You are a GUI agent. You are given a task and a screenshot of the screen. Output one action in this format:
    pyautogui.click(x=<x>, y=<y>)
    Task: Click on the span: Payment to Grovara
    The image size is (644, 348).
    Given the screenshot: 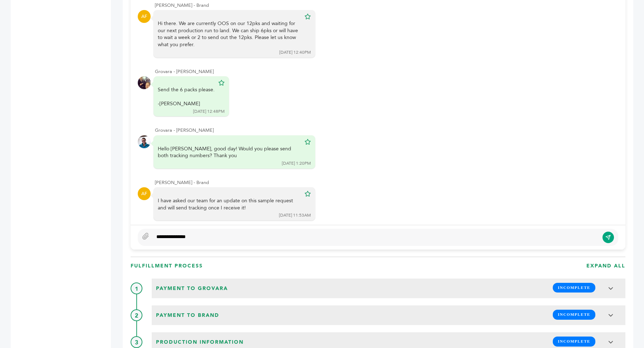 What is the action you would take?
    pyautogui.click(x=191, y=289)
    